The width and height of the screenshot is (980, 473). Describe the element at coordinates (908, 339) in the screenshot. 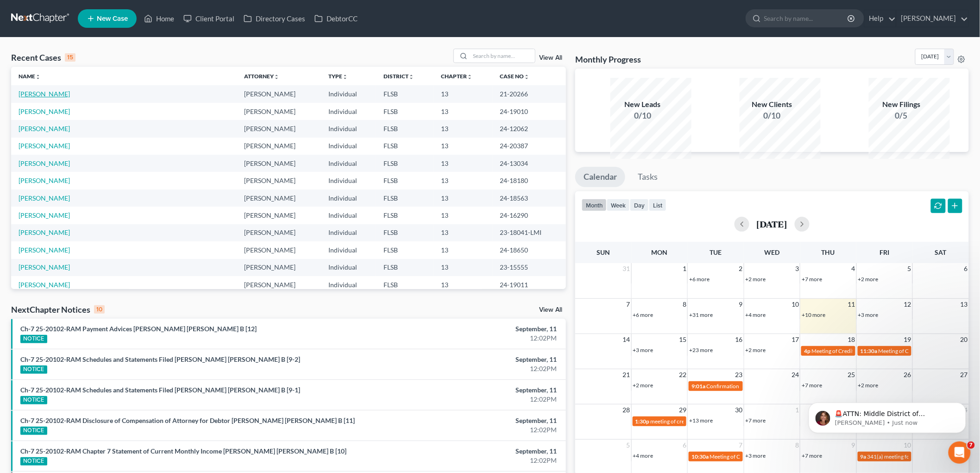

I see `span: 19` at that location.